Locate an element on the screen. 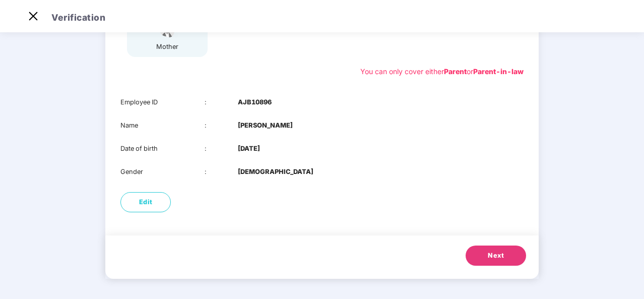 This screenshot has width=644, height=299. div: Gender is located at coordinates (162, 172).